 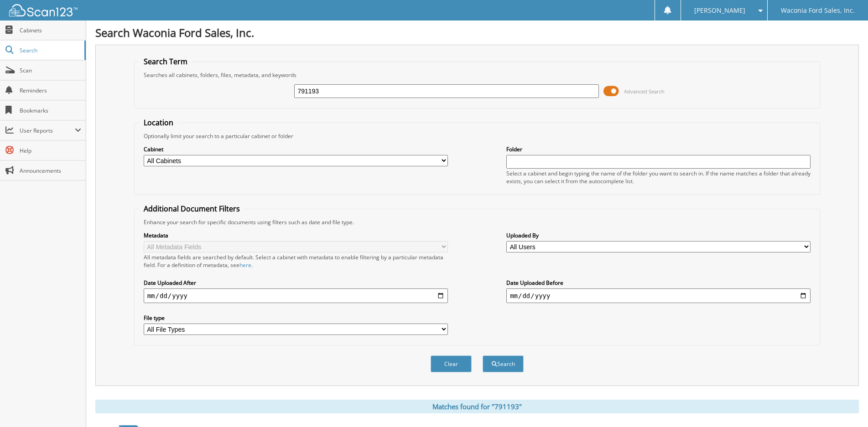 What do you see at coordinates (658, 283) in the screenshot?
I see `label: Date Uploaded Before` at bounding box center [658, 283].